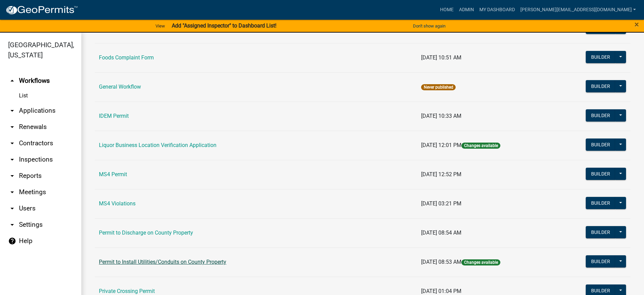 This screenshot has width=644, height=295. What do you see at coordinates (114, 116) in the screenshot?
I see `a: IDEM Permit` at bounding box center [114, 116].